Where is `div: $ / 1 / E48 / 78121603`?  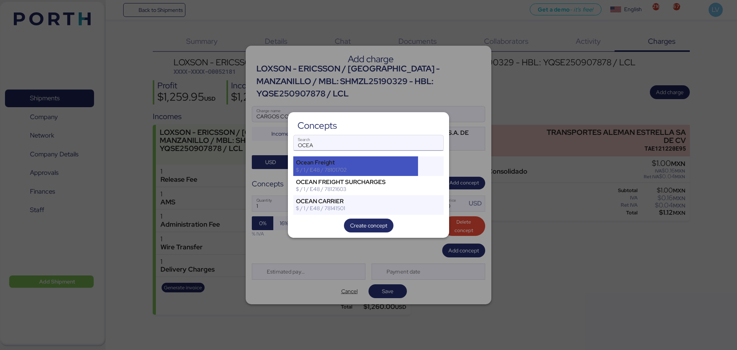
div: $ / 1 / E48 / 78121603 is located at coordinates (355, 189).